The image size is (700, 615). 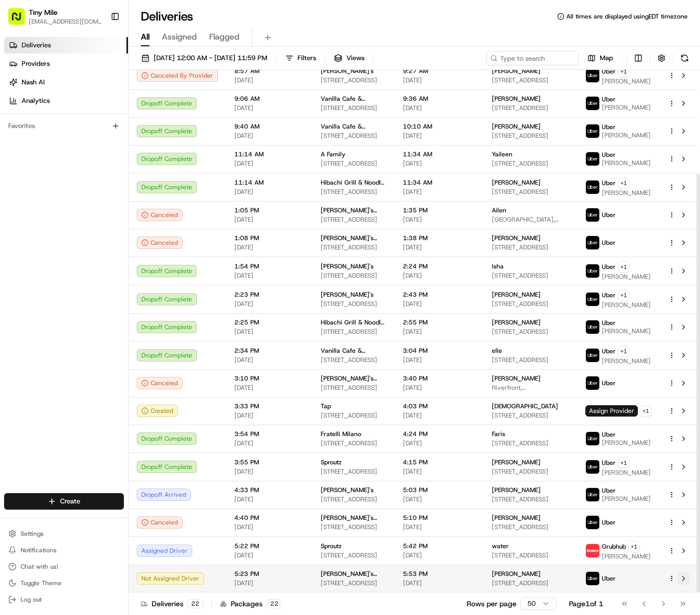 I want to click on span: Sproutz, so click(x=331, y=546).